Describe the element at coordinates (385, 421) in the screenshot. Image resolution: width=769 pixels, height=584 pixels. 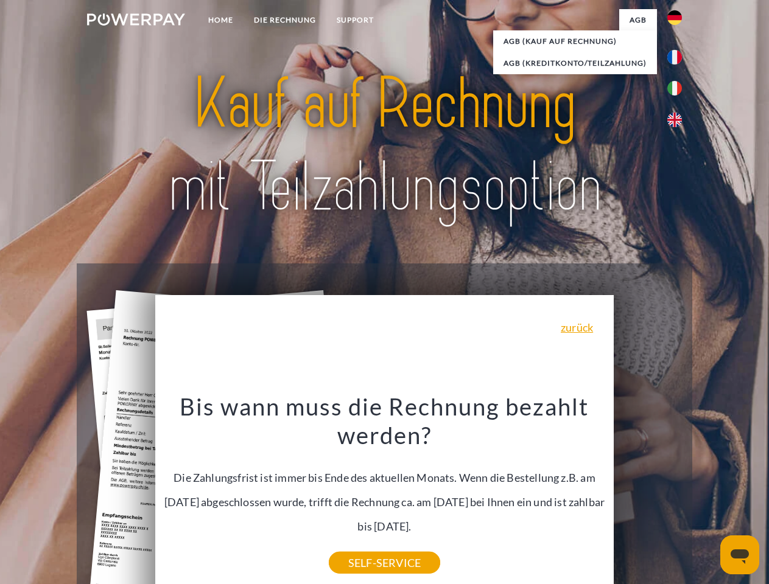
I see `h3: Bis wann muss die Rechnung bezahlt werden?` at that location.